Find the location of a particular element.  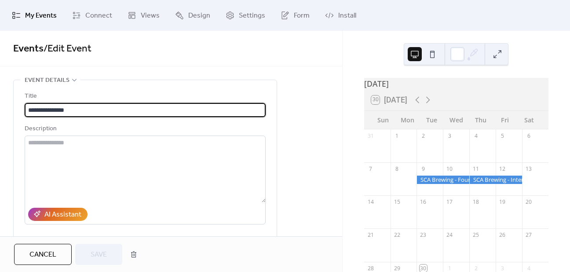

div: 5 is located at coordinates (502, 135).